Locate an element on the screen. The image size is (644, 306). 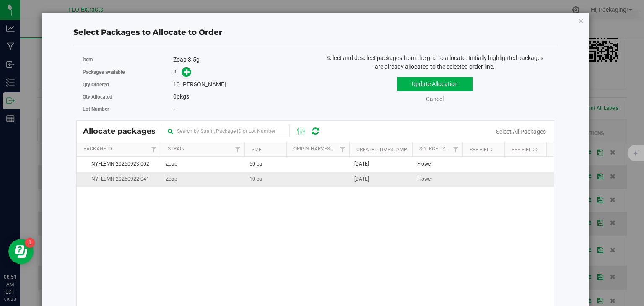
a: Select All Packages is located at coordinates (521, 132).